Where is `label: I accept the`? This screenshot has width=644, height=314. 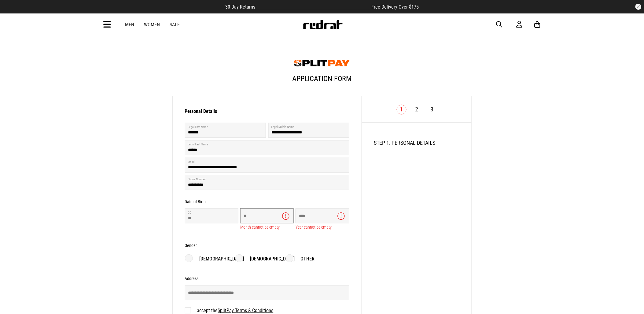
label: I accept the is located at coordinates (229, 310).